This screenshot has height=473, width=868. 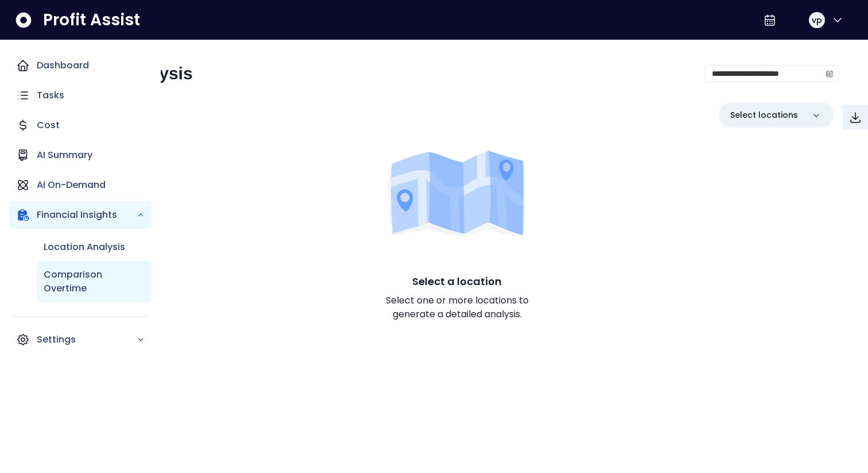 I want to click on p: AI On-Demand, so click(x=71, y=185).